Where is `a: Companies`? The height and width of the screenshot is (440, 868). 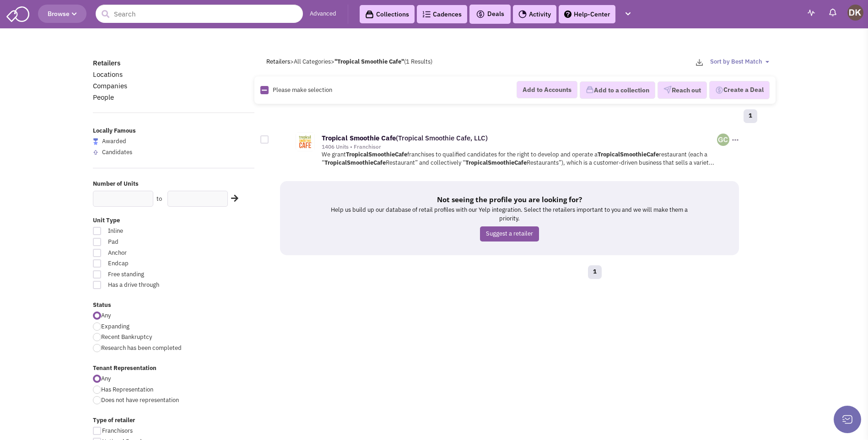
a: Companies is located at coordinates (109, 86).